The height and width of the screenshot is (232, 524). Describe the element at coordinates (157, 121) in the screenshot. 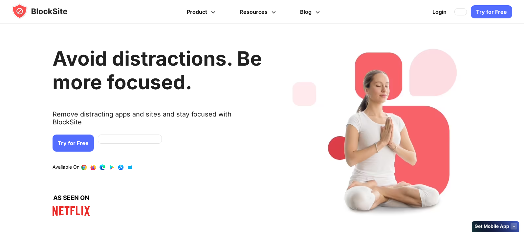

I see `text: Remove distracting apps and sites and stay focused with BlockSite` at that location.